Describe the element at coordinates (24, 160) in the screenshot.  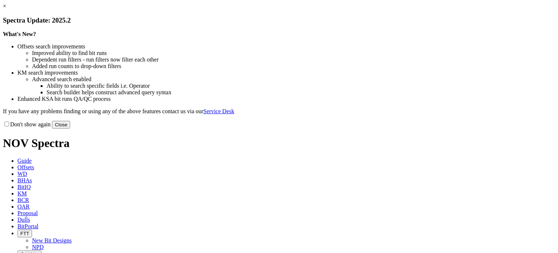
I see `span: Guide` at that location.